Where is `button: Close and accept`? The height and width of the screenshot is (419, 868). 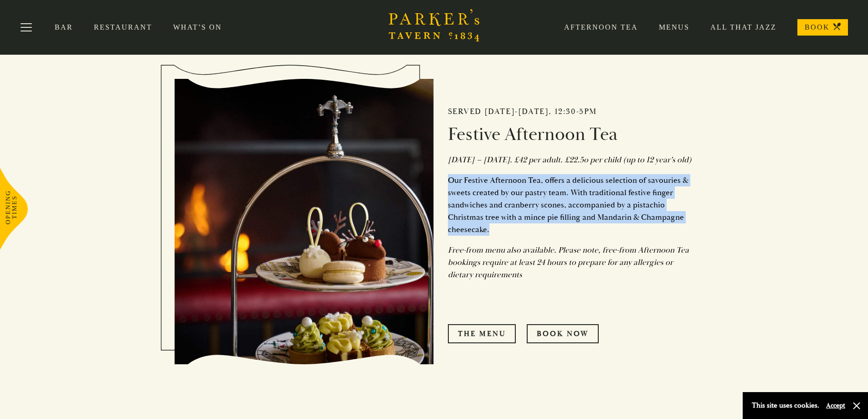 button: Close and accept is located at coordinates (857, 406).